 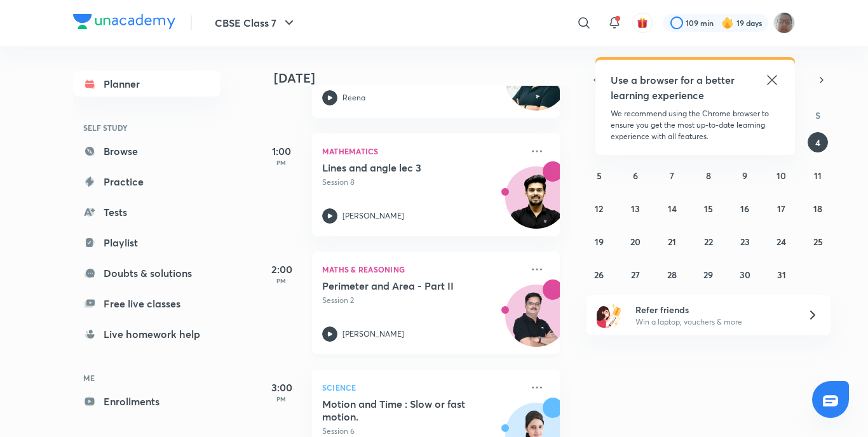 I want to click on abbr: October 26, 2025, so click(x=598, y=274).